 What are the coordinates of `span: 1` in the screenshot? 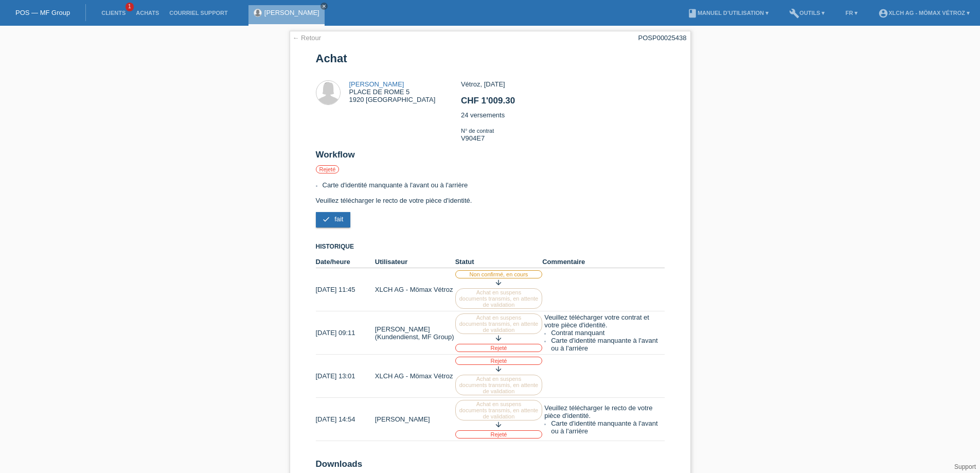 It's located at (130, 7).